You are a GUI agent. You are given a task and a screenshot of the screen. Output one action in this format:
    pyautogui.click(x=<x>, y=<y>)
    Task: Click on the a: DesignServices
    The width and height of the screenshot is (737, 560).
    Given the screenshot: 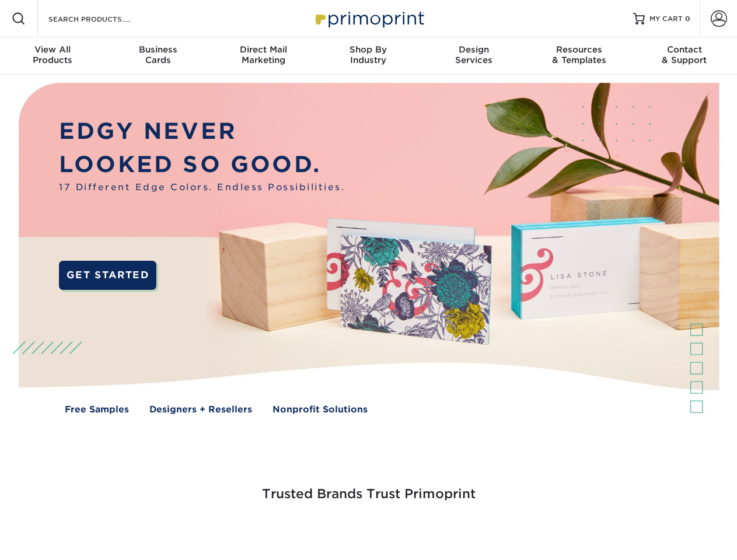 What is the action you would take?
    pyautogui.click(x=474, y=56)
    